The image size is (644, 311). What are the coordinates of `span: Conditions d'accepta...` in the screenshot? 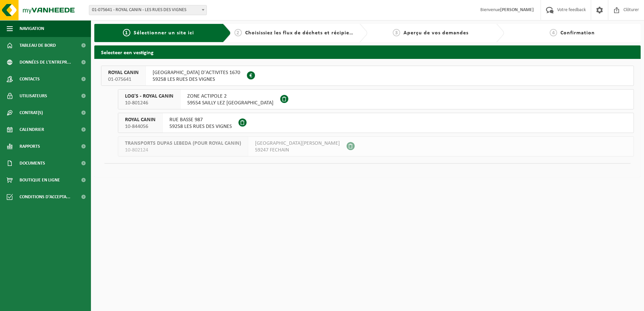 It's located at (45, 197).